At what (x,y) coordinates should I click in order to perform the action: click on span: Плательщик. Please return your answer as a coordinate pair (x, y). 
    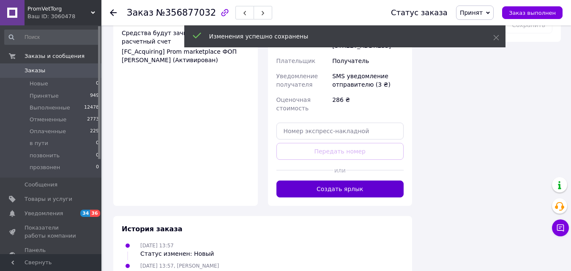
    Looking at the image, I should click on (296, 61).